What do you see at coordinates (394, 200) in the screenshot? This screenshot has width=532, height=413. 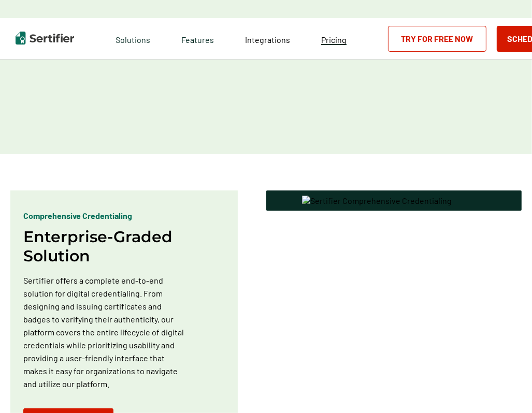 I see `img: Sertifier Comprehensive Credentialing` at bounding box center [394, 200].